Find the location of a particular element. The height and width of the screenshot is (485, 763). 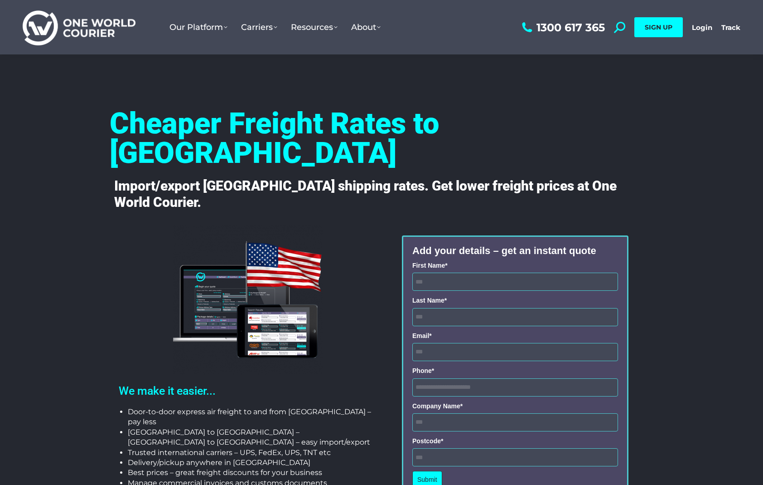

span: Carriers is located at coordinates (259, 27).